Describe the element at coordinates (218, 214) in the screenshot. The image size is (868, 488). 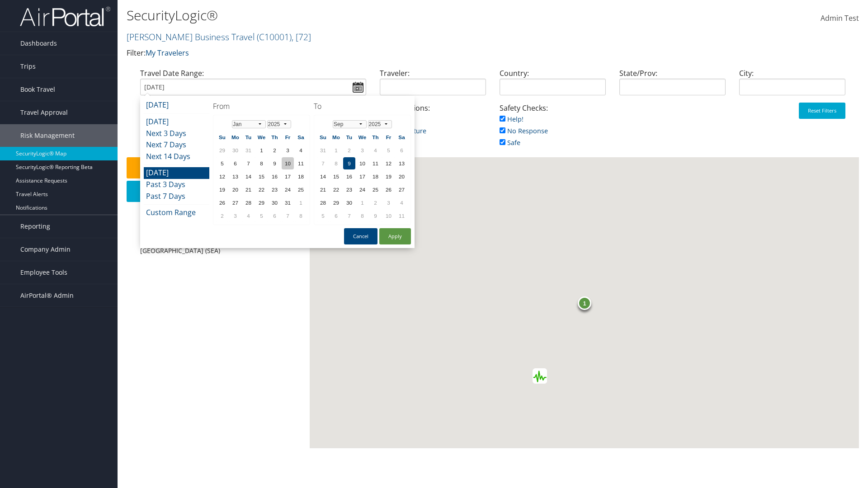
I see `div: 1 Travelers` at that location.